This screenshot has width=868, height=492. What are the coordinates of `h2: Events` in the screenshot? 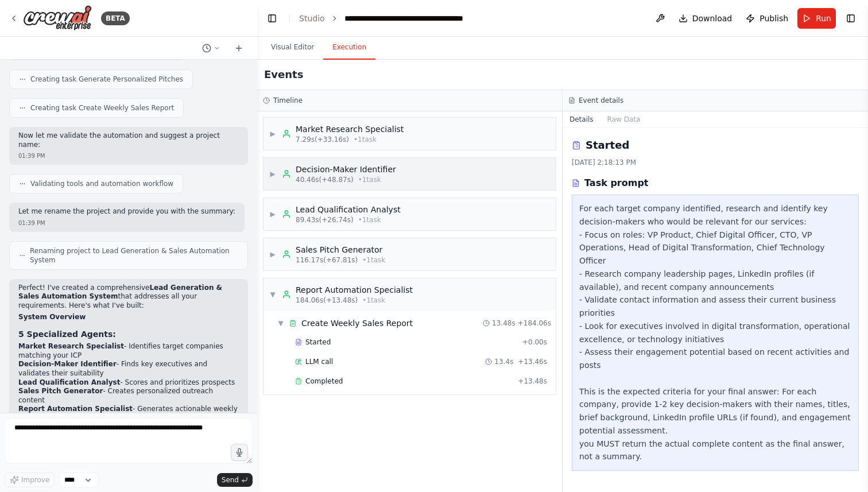 It's located at (283, 75).